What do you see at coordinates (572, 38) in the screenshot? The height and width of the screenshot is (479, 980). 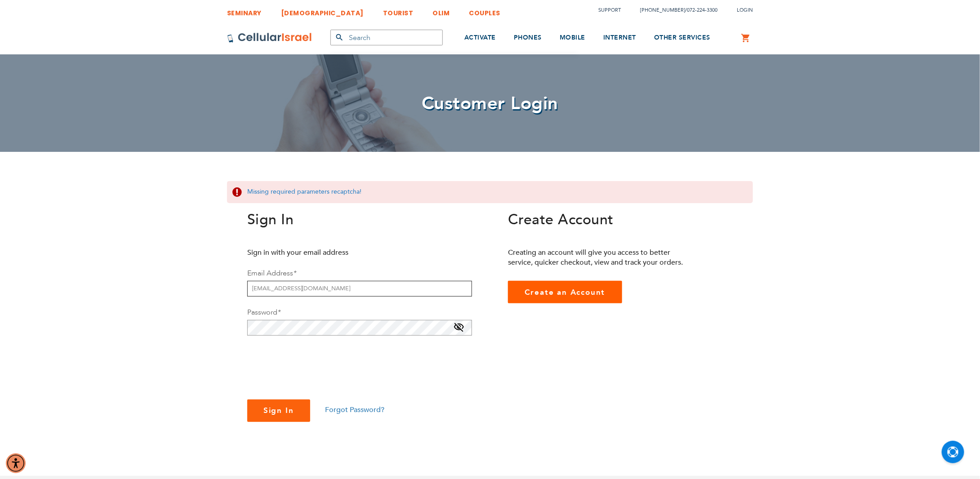 I see `a: MOBILE` at bounding box center [572, 38].